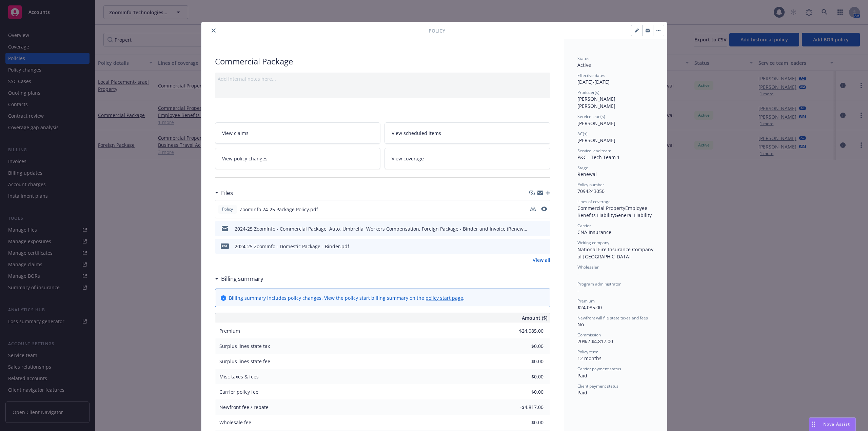 This screenshot has height=431, width=868. Describe the element at coordinates (467, 158) in the screenshot. I see `a: View coverage` at that location.